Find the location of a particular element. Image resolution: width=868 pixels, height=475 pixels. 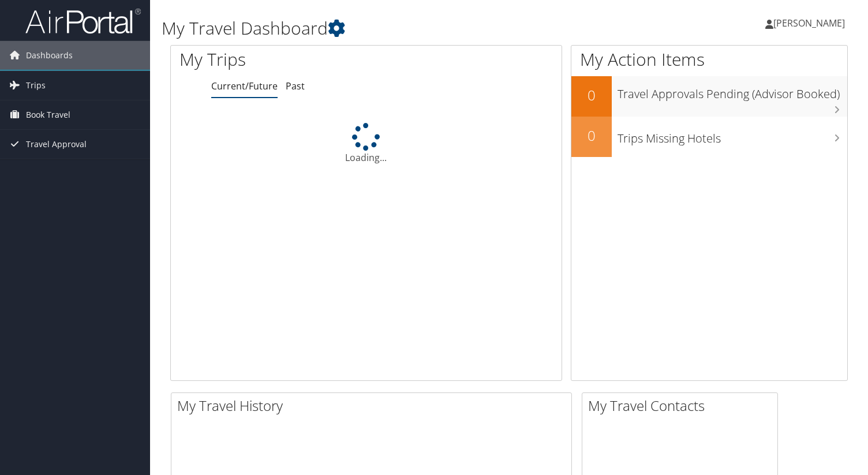

h1: My Action Items is located at coordinates (710, 60).